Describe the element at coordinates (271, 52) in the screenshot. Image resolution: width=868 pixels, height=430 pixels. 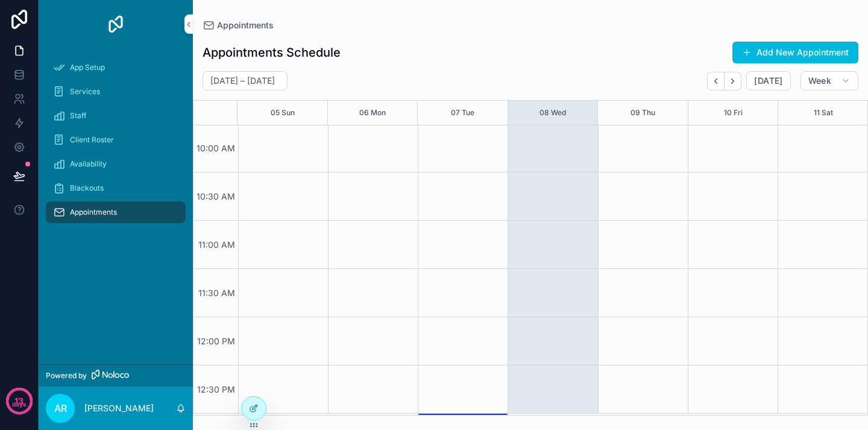
I see `h1: Appointments Schedule` at that location.